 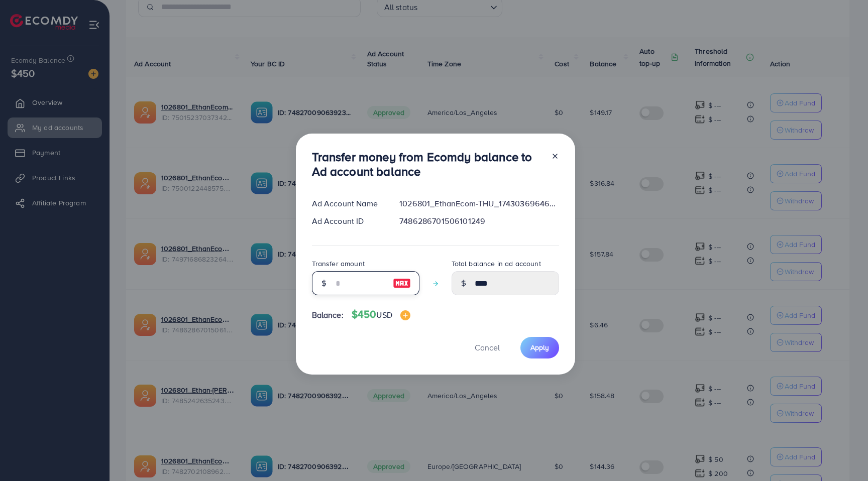 I want to click on span: Balance:, so click(x=328, y=315).